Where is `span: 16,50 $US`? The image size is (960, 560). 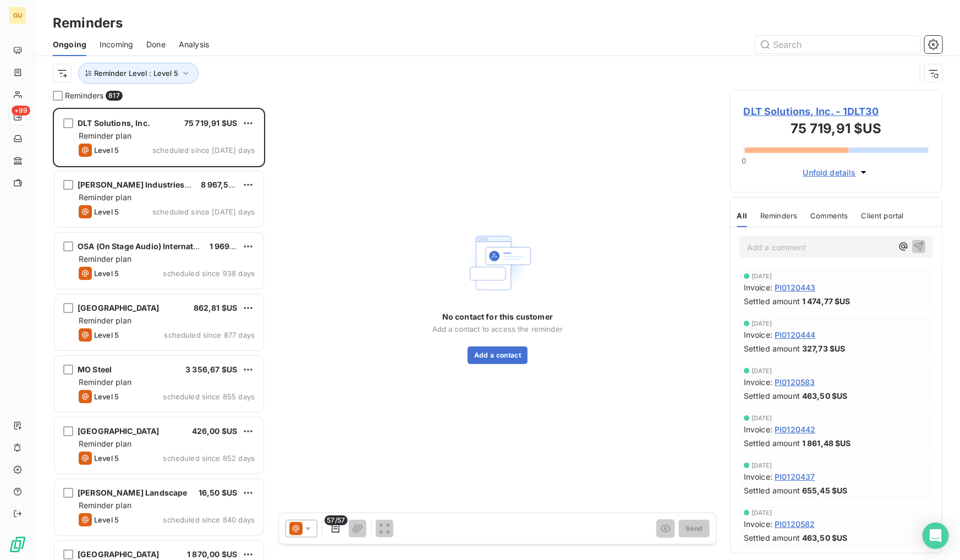
span: 16,50 $US is located at coordinates (218, 493).